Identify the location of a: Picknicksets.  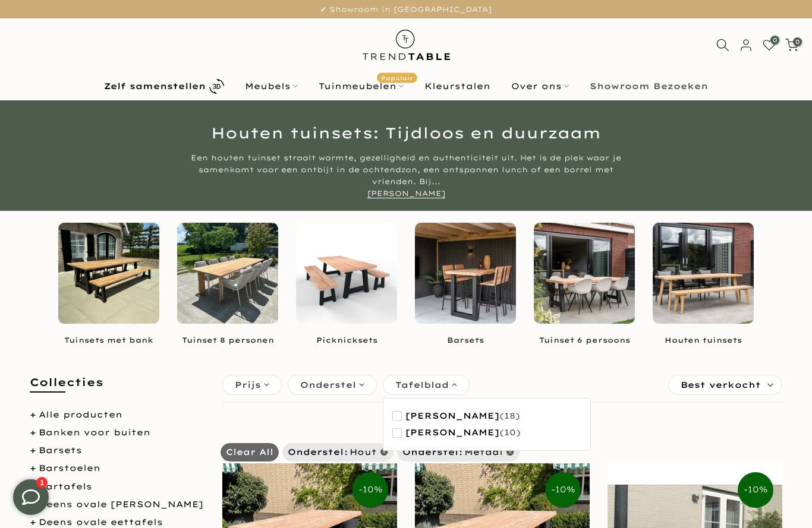
(347, 340).